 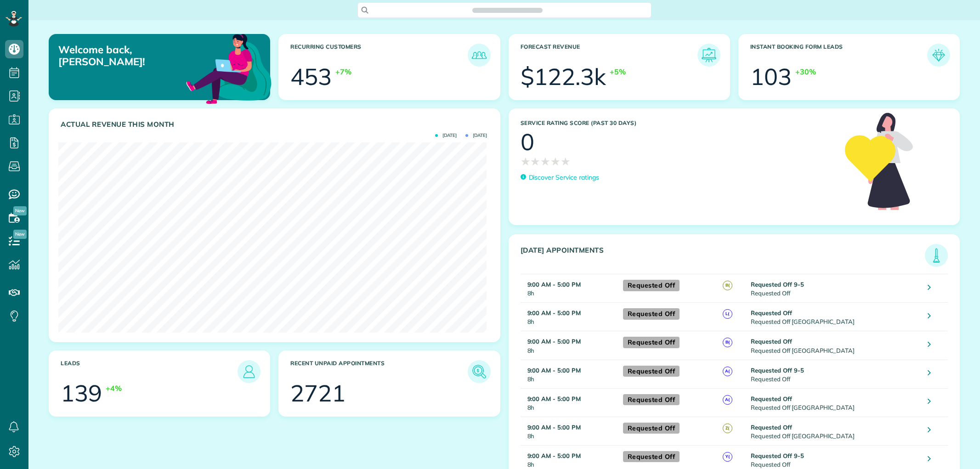 I want to click on h3: Recent unpaid appointments, so click(x=379, y=372).